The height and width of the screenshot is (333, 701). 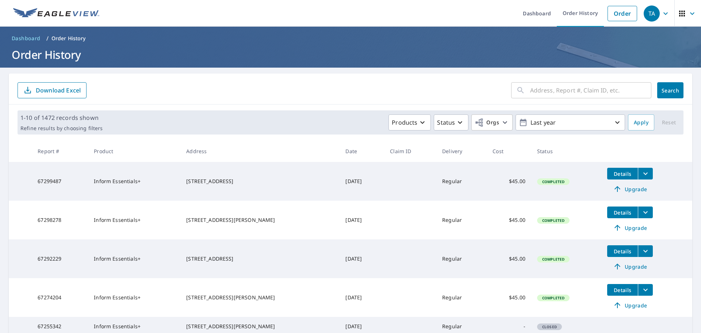 I want to click on button: Download Excel, so click(x=52, y=90).